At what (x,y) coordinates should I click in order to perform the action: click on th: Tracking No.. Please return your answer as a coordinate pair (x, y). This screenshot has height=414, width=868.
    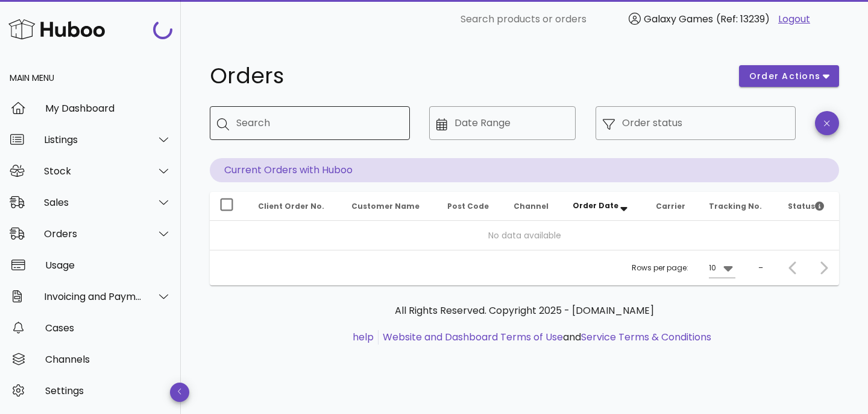
    Looking at the image, I should click on (739, 206).